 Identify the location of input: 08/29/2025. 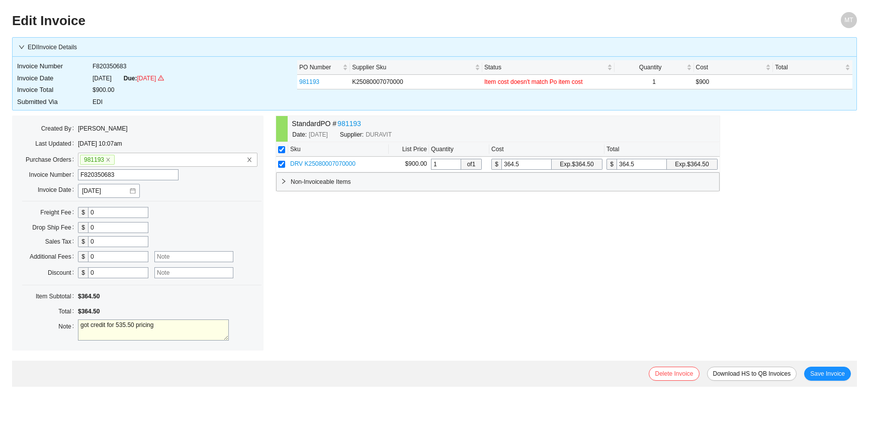
(105, 191).